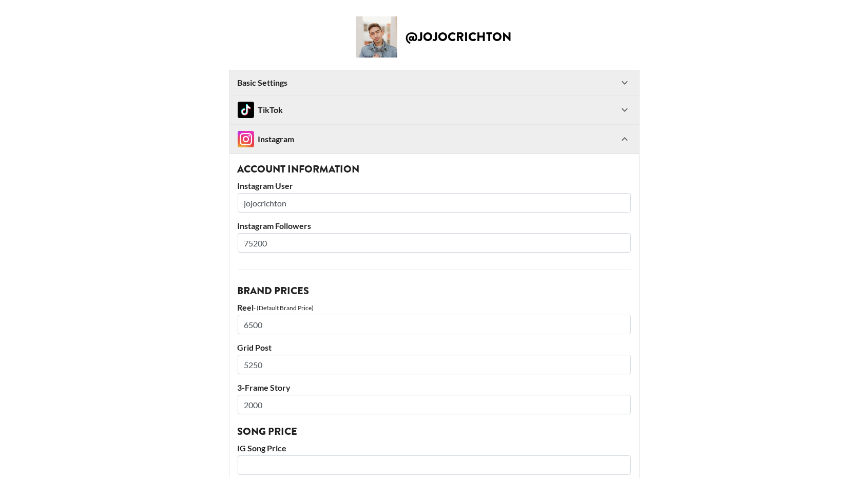 The image size is (868, 478). Describe the element at coordinates (260, 110) in the screenshot. I see `div: TikTok` at that location.